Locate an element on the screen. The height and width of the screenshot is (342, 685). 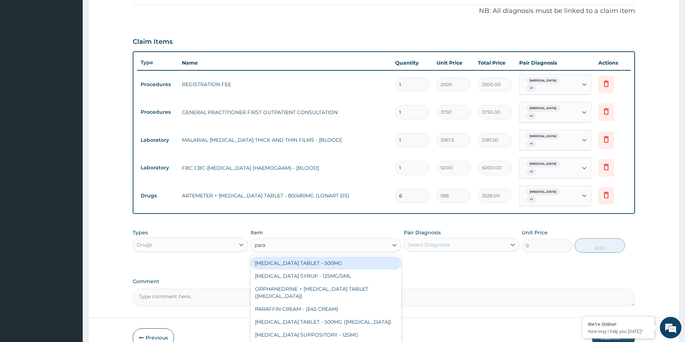
p: NB: All diagnosis must be linked to a claim item is located at coordinates (383, 11).